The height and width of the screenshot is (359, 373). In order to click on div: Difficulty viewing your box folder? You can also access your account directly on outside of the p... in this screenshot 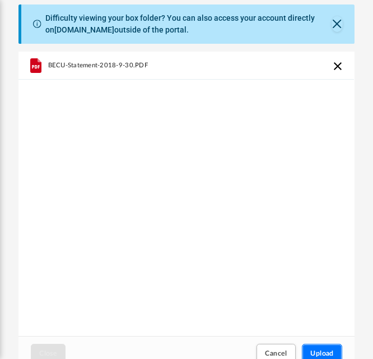, I will do `click(189, 24)`.